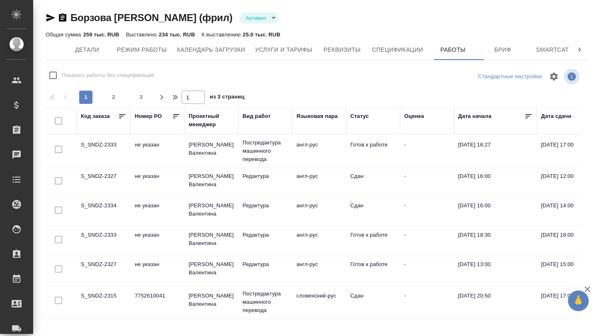  Describe the element at coordinates (397, 50) in the screenshot. I see `span: Спецификации` at that location.